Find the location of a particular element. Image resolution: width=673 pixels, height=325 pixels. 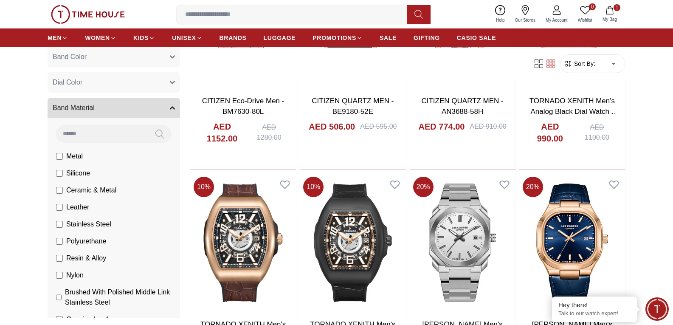

span: BRANDS is located at coordinates (233, 38).